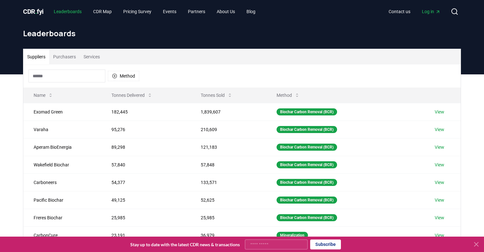 The image size is (484, 252). Describe the element at coordinates (146, 182) in the screenshot. I see `td: 54,377` at that location.